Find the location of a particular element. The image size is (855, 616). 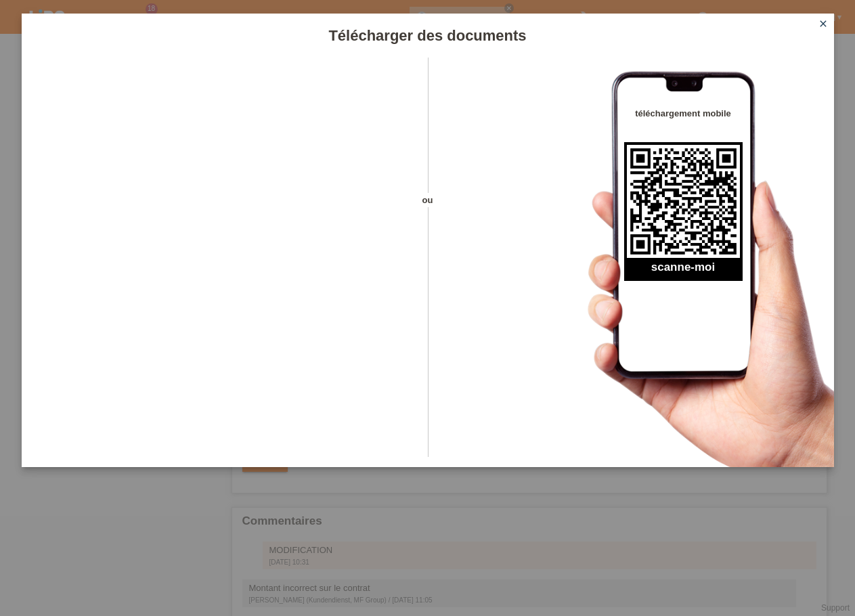

h2: scanne-moi is located at coordinates (683, 270).